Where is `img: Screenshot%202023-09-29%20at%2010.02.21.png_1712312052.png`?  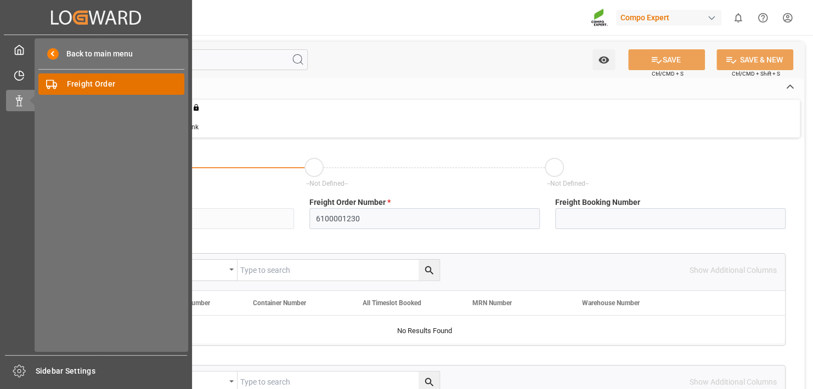
img: Screenshot%202023-09-29%20at%2010.02.21.png_1712312052.png is located at coordinates (600, 18).